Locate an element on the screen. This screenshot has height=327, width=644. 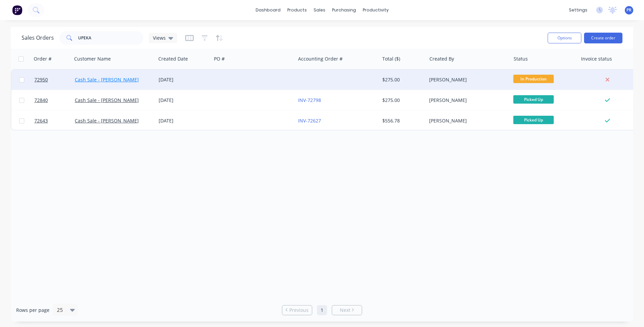
div: Total ($) is located at coordinates (391, 59).